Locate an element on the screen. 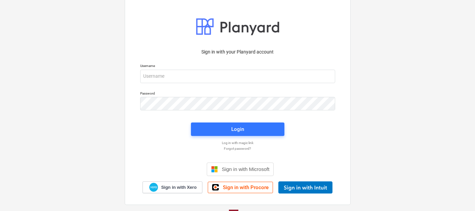 The width and height of the screenshot is (475, 211). span: Sign in with Procore is located at coordinates (246, 187).